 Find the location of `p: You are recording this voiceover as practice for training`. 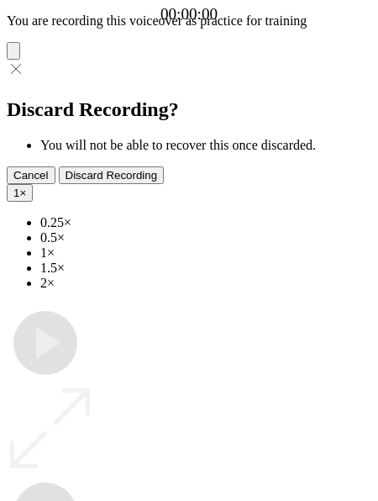

p: You are recording this voiceover as practice for training is located at coordinates (189, 21).